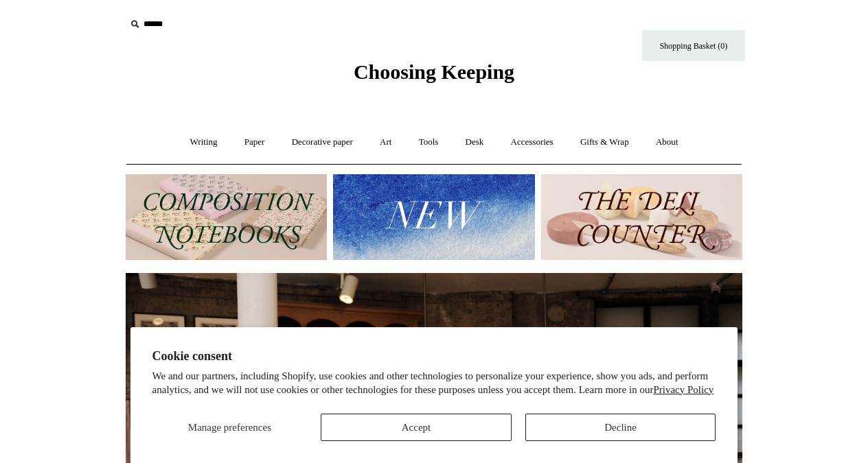 Image resolution: width=868 pixels, height=463 pixels. What do you see at coordinates (667, 142) in the screenshot?
I see `a: About` at bounding box center [667, 142].